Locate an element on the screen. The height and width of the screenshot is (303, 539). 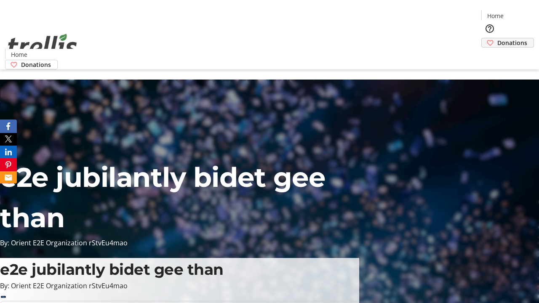
button: Help is located at coordinates (490, 29).